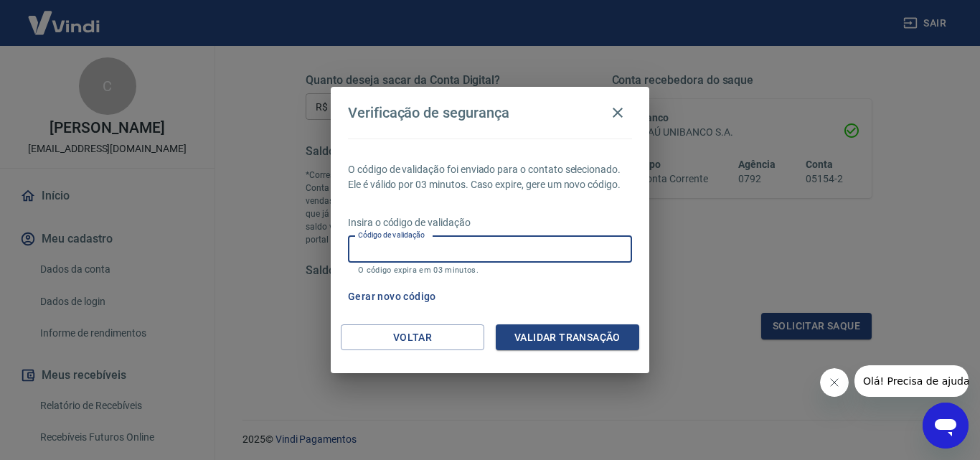  Describe the element at coordinates (391, 234) in the screenshot. I see `label: Código de validação` at that location.